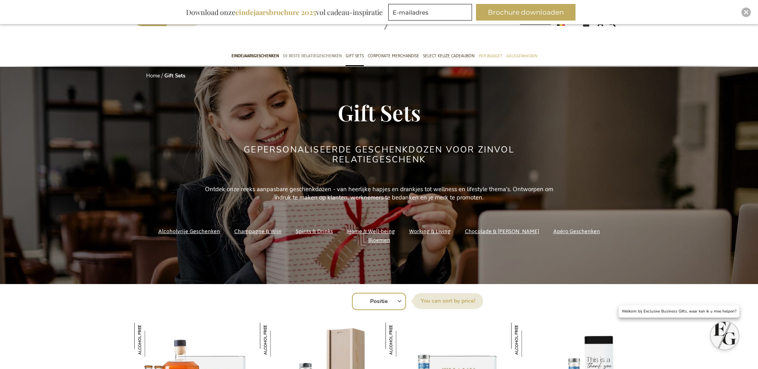  What do you see at coordinates (526, 12) in the screenshot?
I see `button: Brochure downloaden` at bounding box center [526, 12].